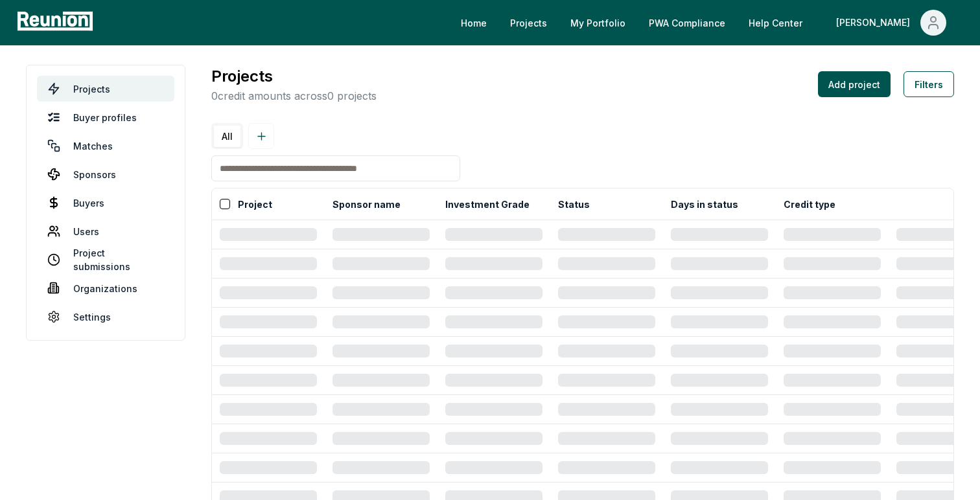 The height and width of the screenshot is (500, 980). I want to click on a: Matches, so click(106, 145).